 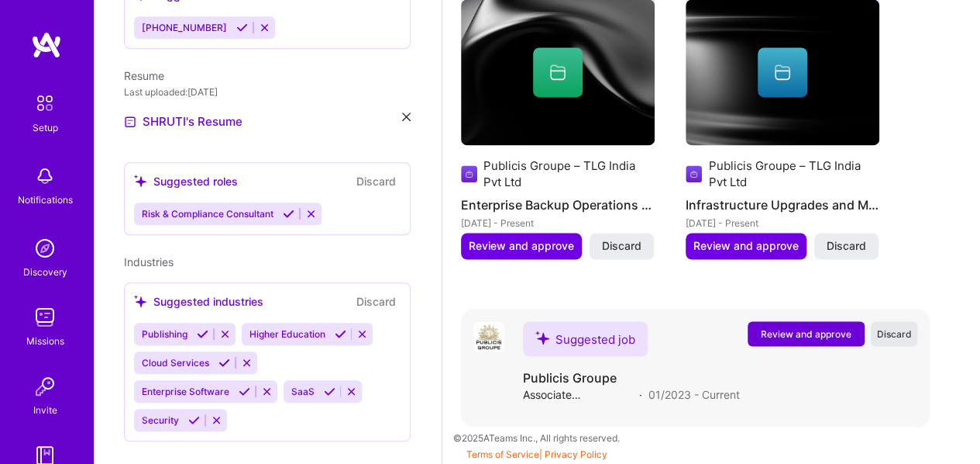 What do you see at coordinates (46, 45) in the screenshot?
I see `img: logo` at bounding box center [46, 45].